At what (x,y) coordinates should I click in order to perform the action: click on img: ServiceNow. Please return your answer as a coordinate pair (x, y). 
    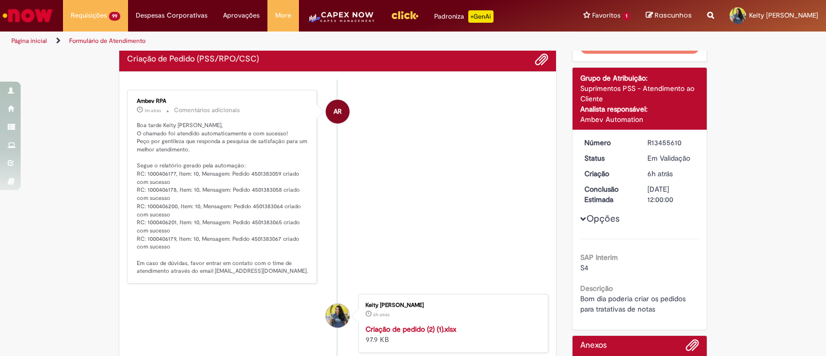
    Looking at the image, I should click on (27, 15).